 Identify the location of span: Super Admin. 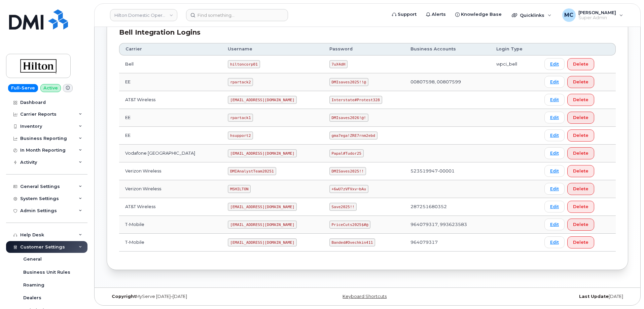
(597, 18).